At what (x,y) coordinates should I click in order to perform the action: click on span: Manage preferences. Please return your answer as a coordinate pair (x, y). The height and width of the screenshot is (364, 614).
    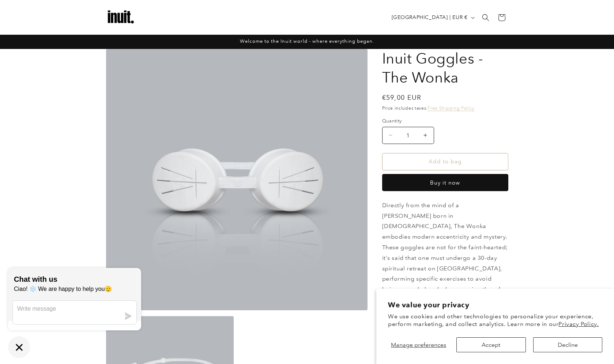
    Looking at the image, I should click on (419, 344).